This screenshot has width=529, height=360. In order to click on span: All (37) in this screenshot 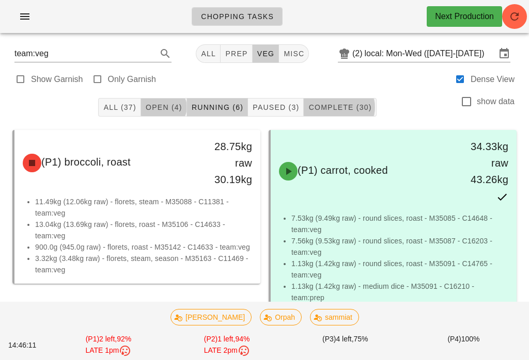, I will do `click(119, 107)`.